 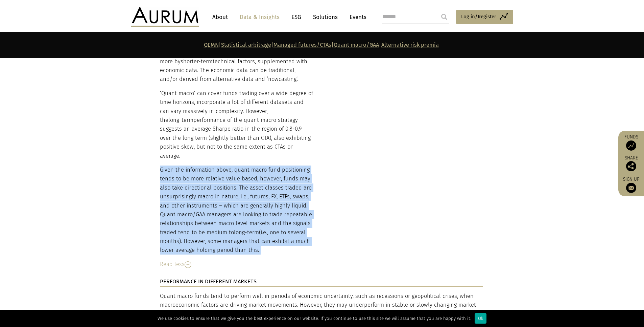 What do you see at coordinates (246, 45) in the screenshot?
I see `a: Statistical arbitrage` at bounding box center [246, 45].